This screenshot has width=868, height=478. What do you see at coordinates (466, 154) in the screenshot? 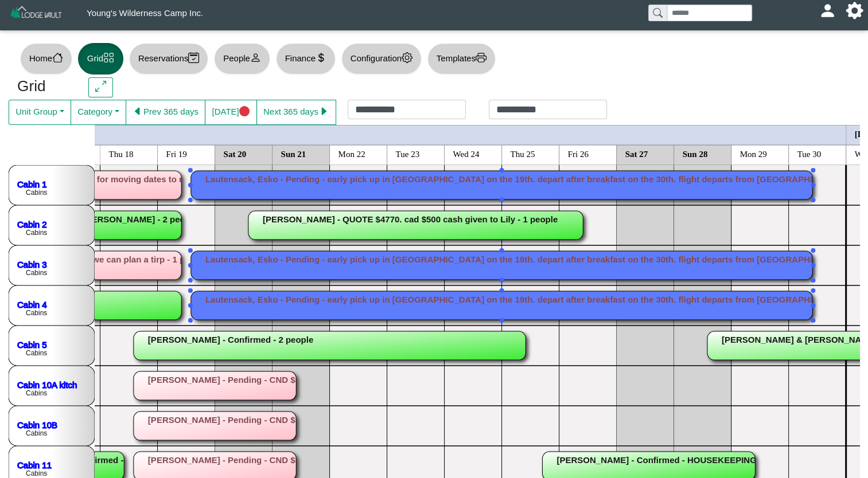
I see `text: Wed 24` at bounding box center [466, 154].